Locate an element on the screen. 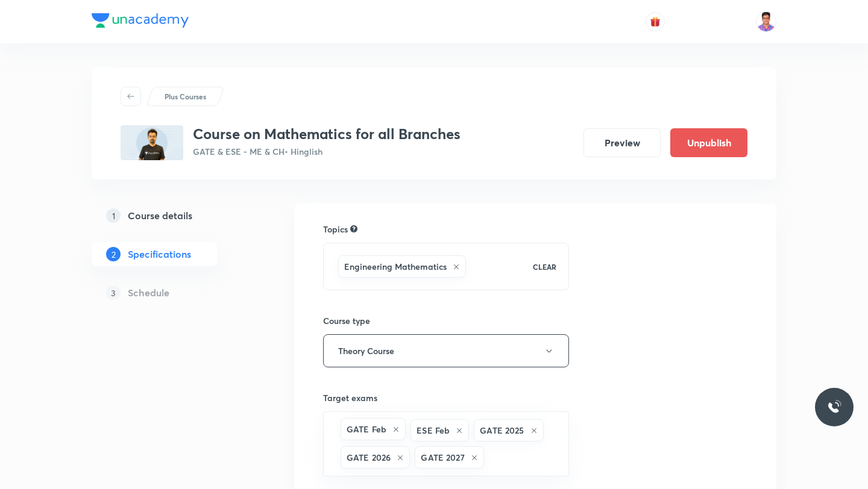  button: avatar is located at coordinates (655, 21).